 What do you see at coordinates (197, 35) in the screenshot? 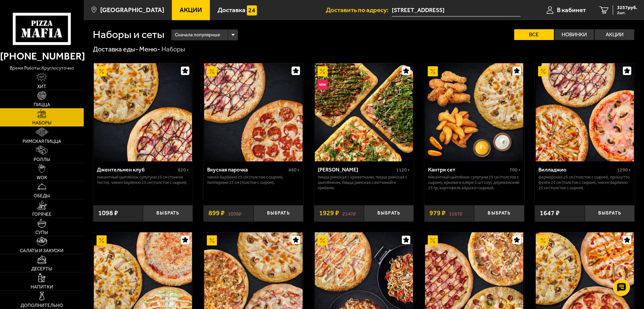
I see `span: Сначала популярные` at bounding box center [197, 35].